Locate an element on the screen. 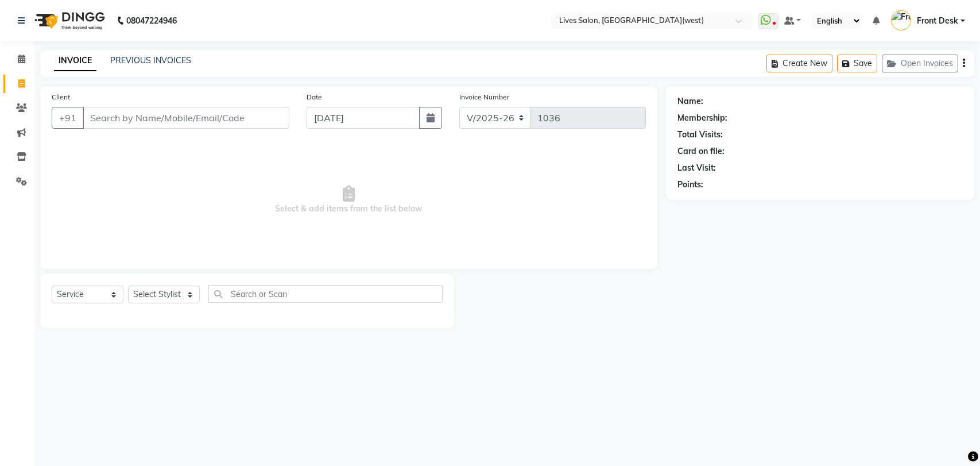 The height and width of the screenshot is (466, 980). label: Client is located at coordinates (61, 97).